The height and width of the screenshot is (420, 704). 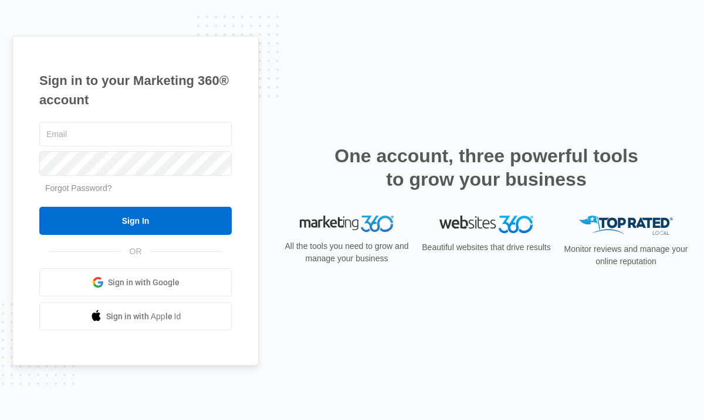 I want to click on p: Beautiful websites that drive results, so click(x=486, y=247).